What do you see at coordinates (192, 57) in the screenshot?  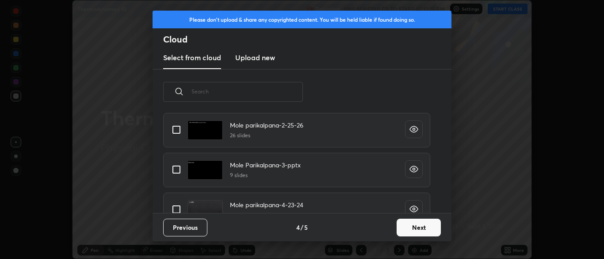 I see `h3: Select from cloud` at bounding box center [192, 57].